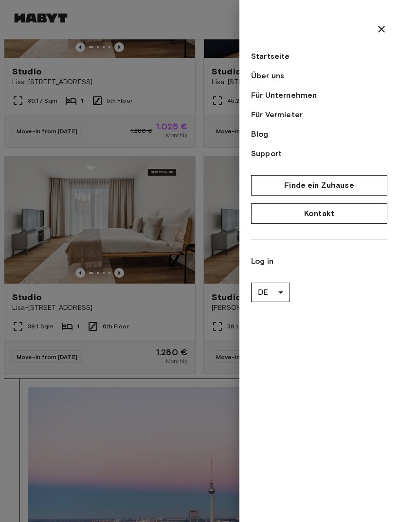  Describe the element at coordinates (319, 56) in the screenshot. I see `a: Startseite` at that location.